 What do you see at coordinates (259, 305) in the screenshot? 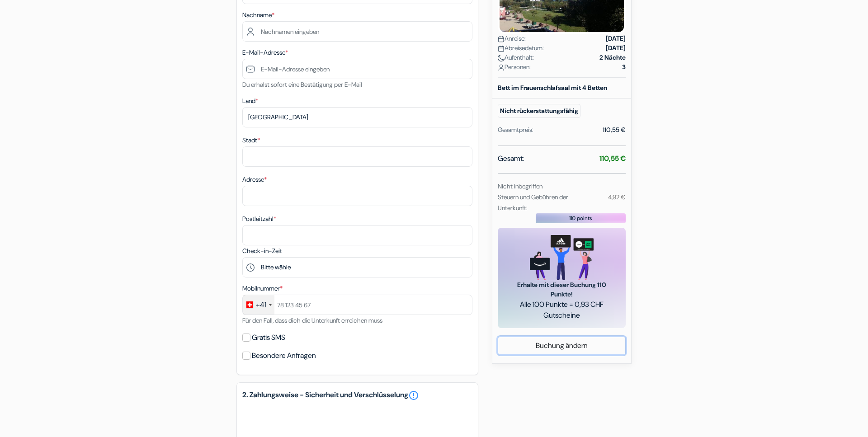
I see `div: Switzerland (Schweiz): +41` at bounding box center [259, 305].